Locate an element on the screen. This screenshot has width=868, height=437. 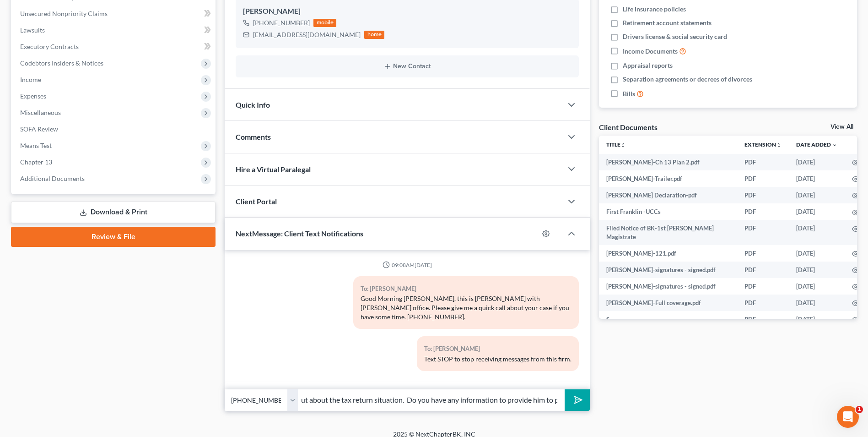
span: Life insurance policies is located at coordinates (654, 9).